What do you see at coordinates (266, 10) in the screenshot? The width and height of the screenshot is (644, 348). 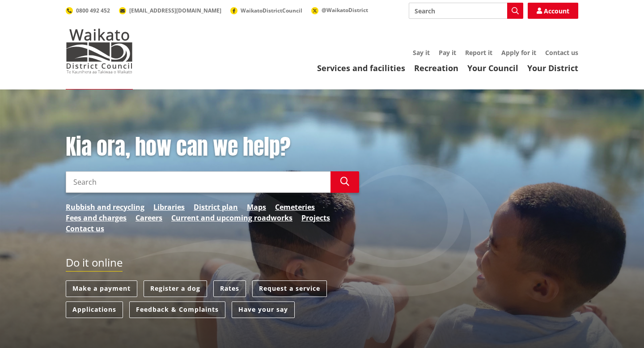 I see `a: WaikatoDistrictCouncil` at bounding box center [266, 10].